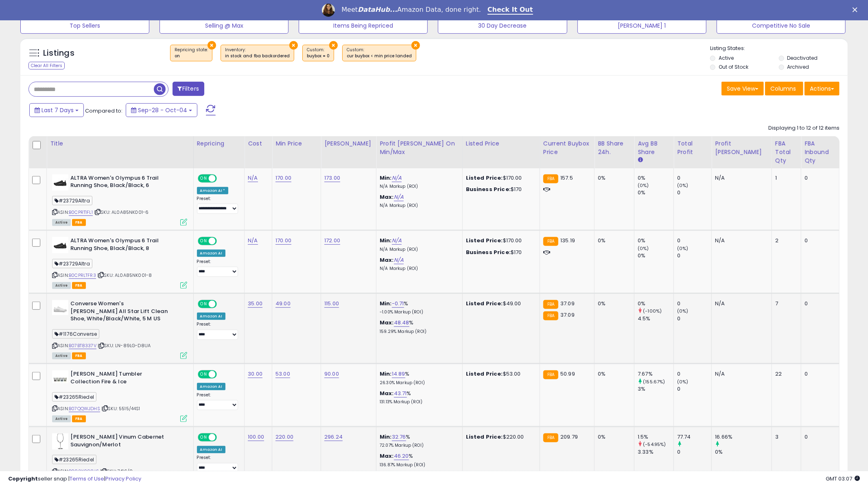  What do you see at coordinates (119, 183) in the screenshot?
I see `b: ALTRA Women's Olympus 6 Trail Running Shoe, Black/Black, 6` at bounding box center [119, 183].